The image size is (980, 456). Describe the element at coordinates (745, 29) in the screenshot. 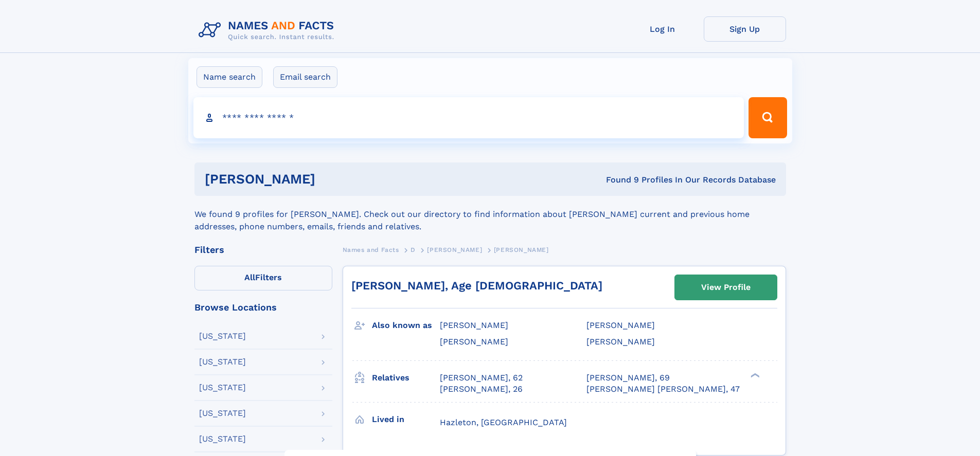

I see `a: Sign Up` at that location.